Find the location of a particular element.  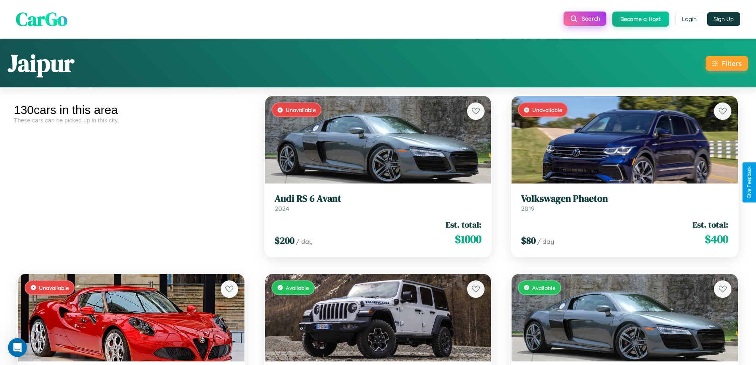

span: $ 200 is located at coordinates (284, 240).